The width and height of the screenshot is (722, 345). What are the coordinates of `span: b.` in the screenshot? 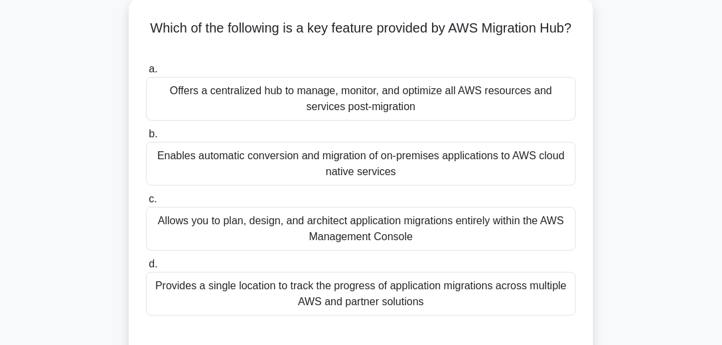 It's located at (153, 133).